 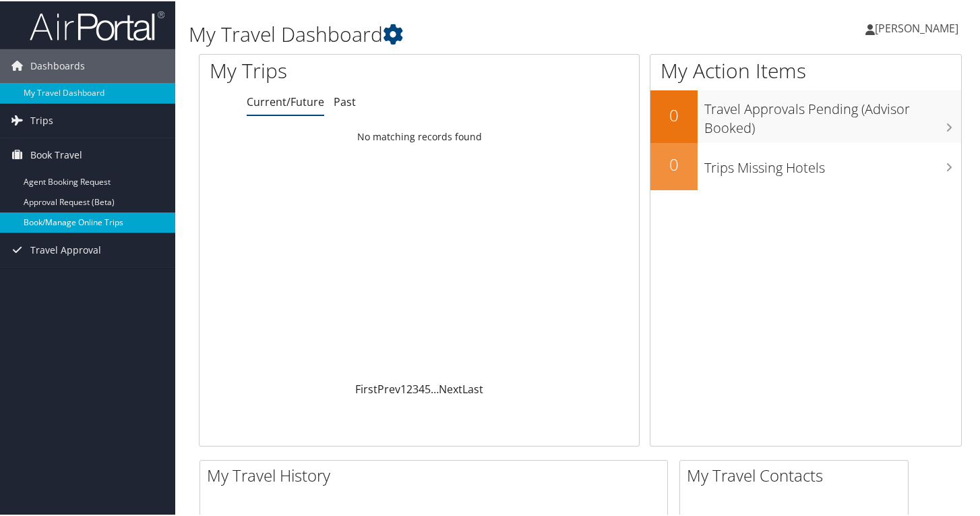 I want to click on span: Book Travel, so click(x=56, y=154).